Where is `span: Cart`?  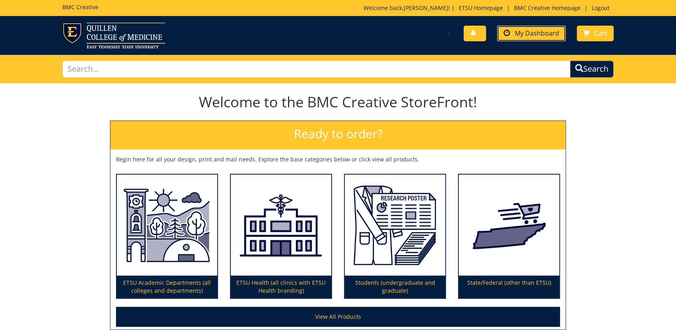 span: Cart is located at coordinates (601, 33).